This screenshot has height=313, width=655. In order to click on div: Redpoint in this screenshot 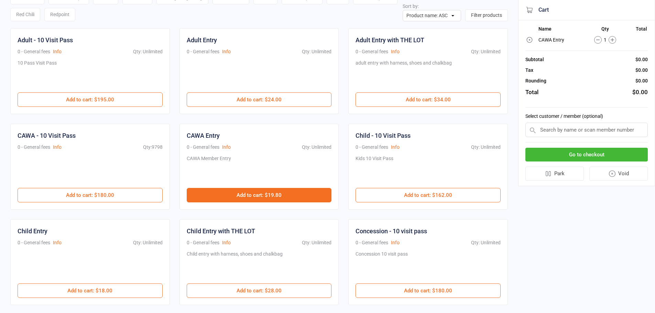, I will do `click(60, 14)`.